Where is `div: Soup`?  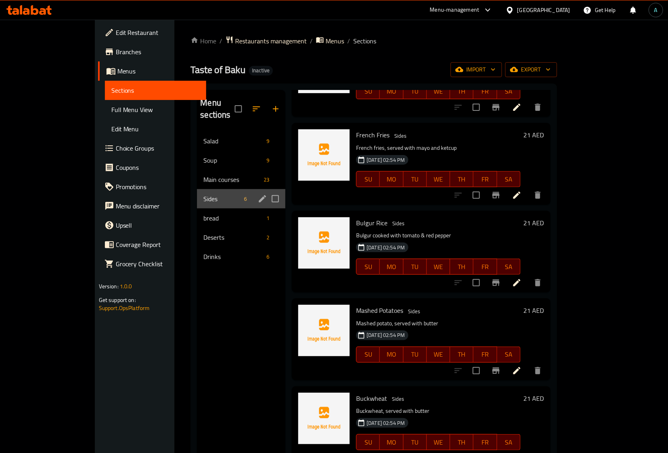 div: Soup is located at coordinates (233, 160).